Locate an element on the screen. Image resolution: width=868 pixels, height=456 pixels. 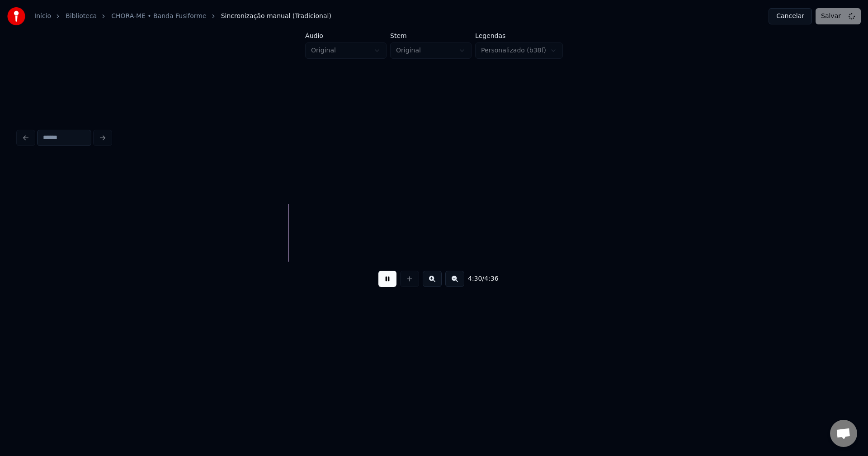
a: Biblioteca is located at coordinates (81, 16).